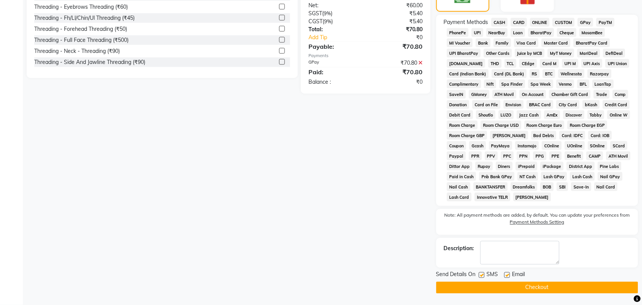  Describe the element at coordinates (495, 63) in the screenshot. I see `span: THD` at that location.